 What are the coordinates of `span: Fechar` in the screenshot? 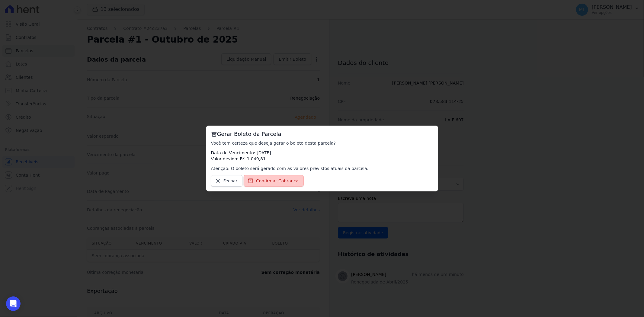 It's located at (230, 181).